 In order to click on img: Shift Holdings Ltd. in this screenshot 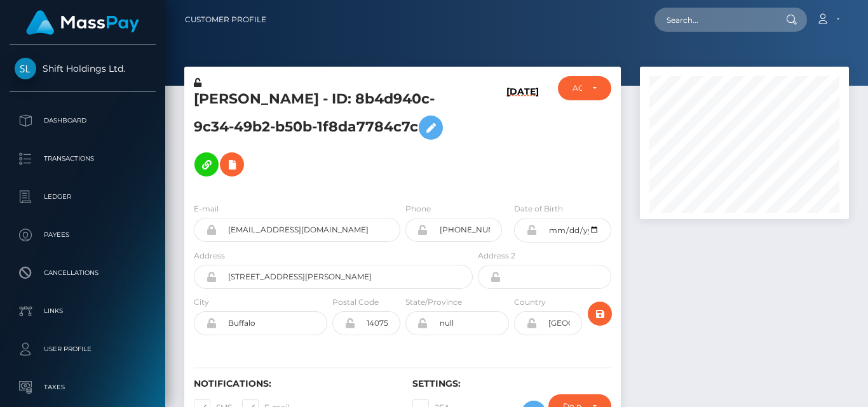, I will do `click(25, 68)`.